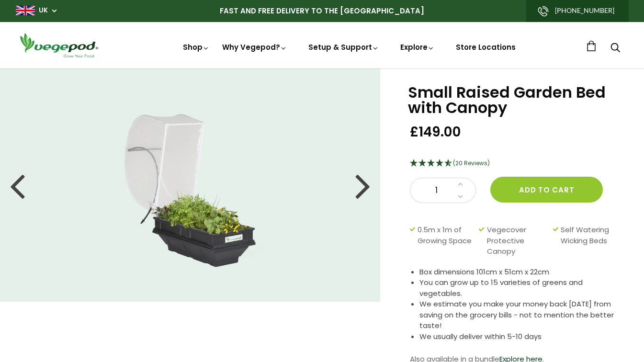 The width and height of the screenshot is (644, 362). Describe the element at coordinates (25, 10) in the screenshot. I see `img: gb_large.png` at that location.